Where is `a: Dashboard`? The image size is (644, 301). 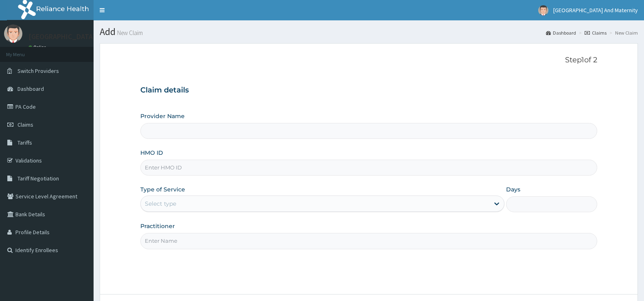 a: Dashboard is located at coordinates (561, 33).